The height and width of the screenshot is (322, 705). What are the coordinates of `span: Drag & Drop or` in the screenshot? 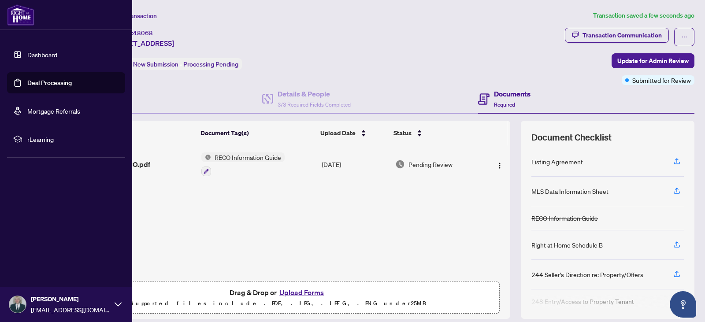 It's located at (278, 293).